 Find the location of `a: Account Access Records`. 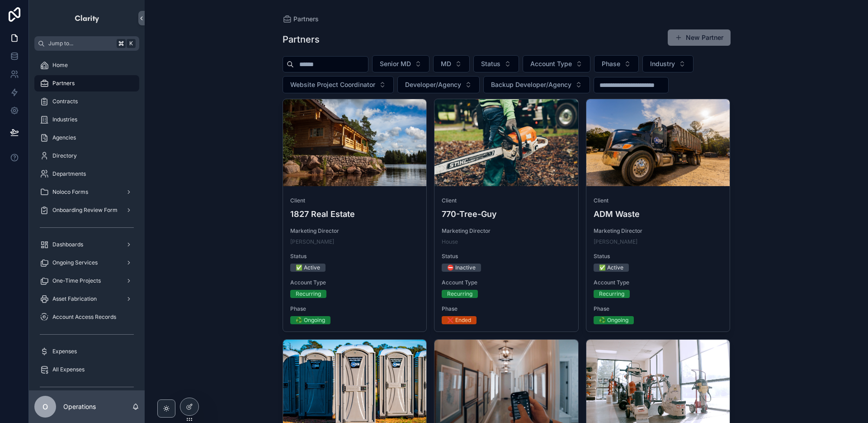

a: Account Access Records is located at coordinates (87, 317).